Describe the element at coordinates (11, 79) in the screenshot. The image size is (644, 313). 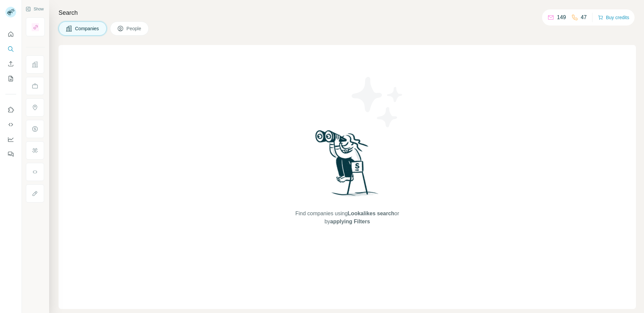
I see `button: My lists` at that location.